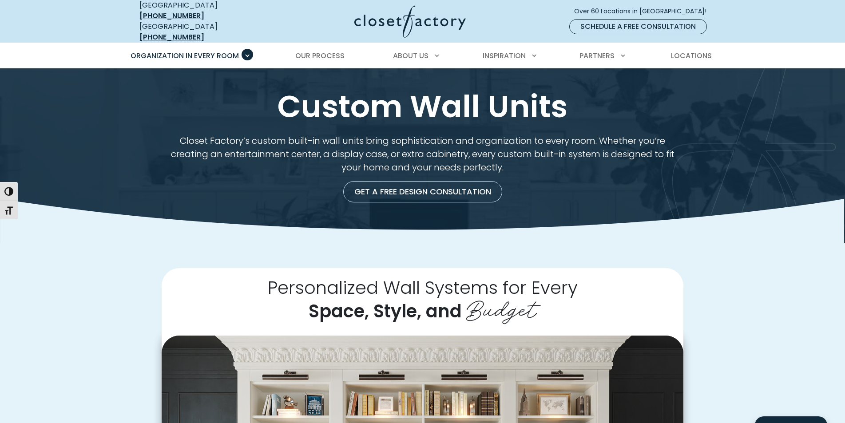  Describe the element at coordinates (502, 307) in the screenshot. I see `span: Budget` at that location.